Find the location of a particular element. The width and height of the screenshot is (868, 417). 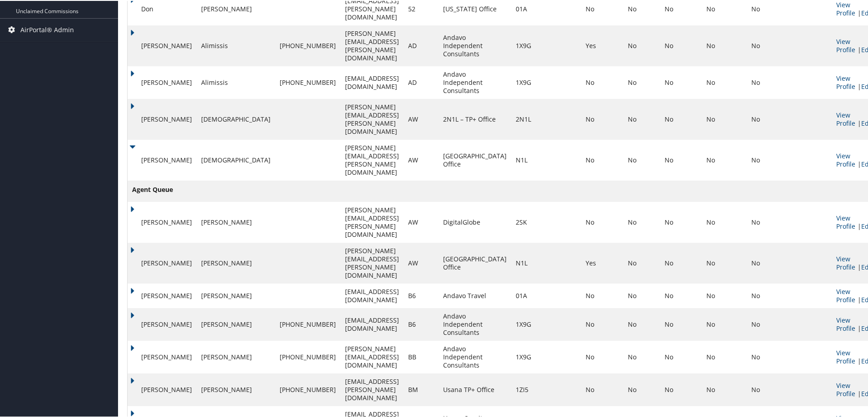

td: BB is located at coordinates (421, 356).